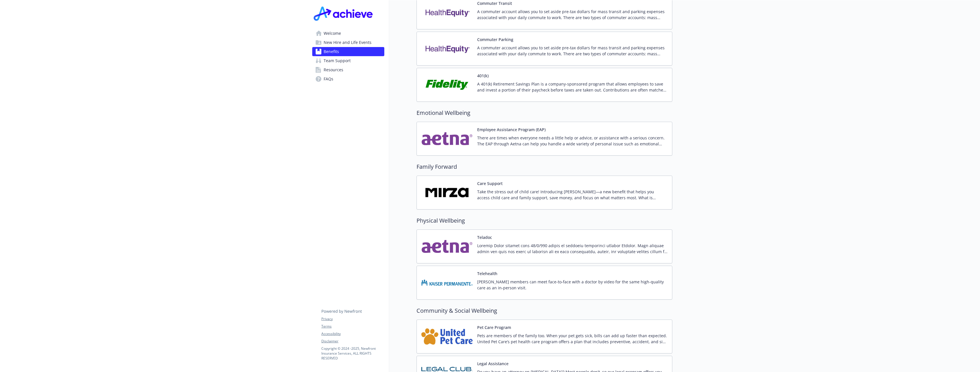 The height and width of the screenshot is (372, 980). I want to click on p: A 401(k) Retirement Savings Plan is a company-sponsored program that allows employees to save and..., so click(572, 87).